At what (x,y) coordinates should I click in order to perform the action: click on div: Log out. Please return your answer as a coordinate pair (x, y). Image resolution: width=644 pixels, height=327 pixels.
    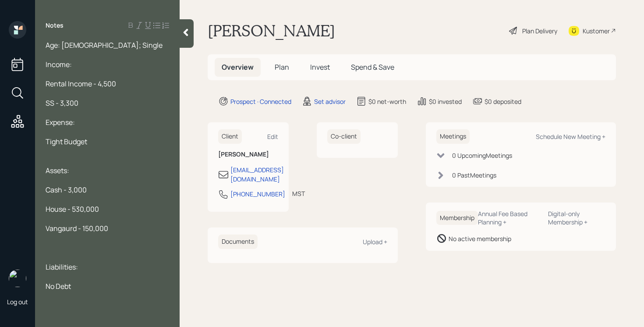
    Looking at the image, I should click on (17, 301).